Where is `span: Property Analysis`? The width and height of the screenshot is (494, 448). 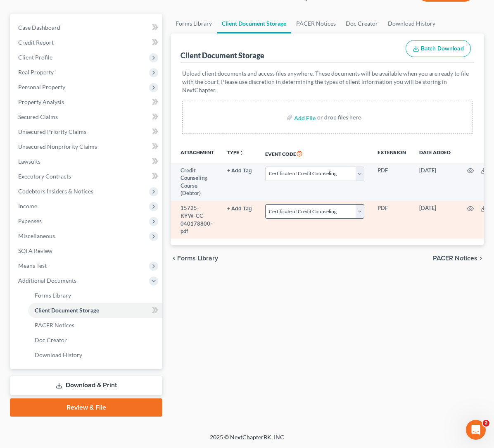
span: Property Analysis is located at coordinates (41, 102).